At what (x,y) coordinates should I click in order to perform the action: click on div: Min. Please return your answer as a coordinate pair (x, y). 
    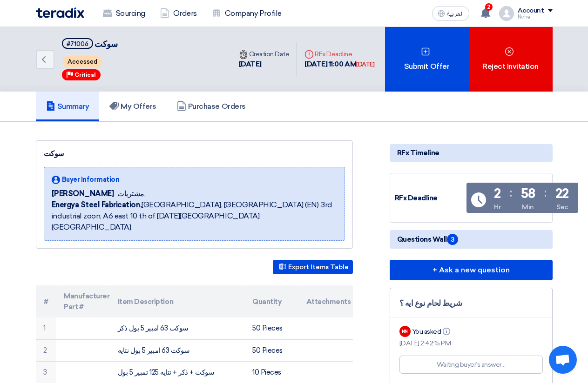
    Looking at the image, I should click on (528, 207).